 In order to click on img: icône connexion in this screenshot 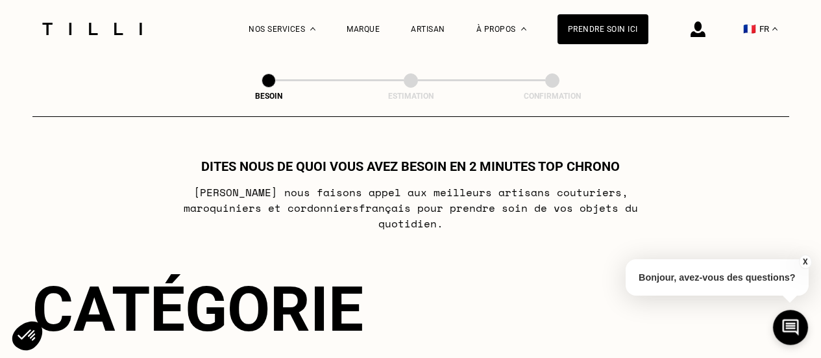, I will do `click(698, 29)`.